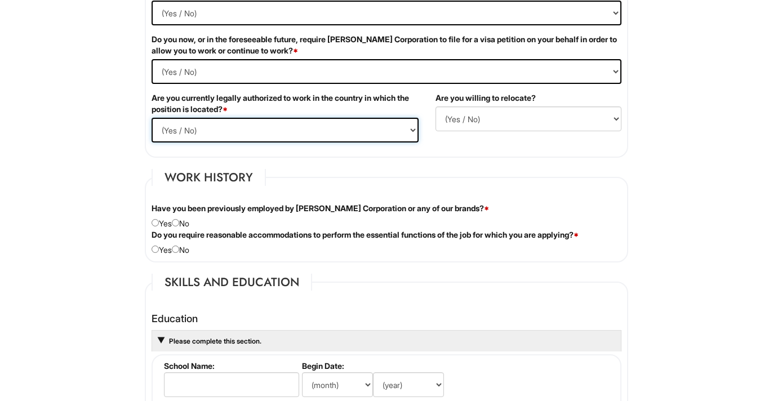  Describe the element at coordinates (380, 365) in the screenshot. I see `label: Begin Date:` at that location.